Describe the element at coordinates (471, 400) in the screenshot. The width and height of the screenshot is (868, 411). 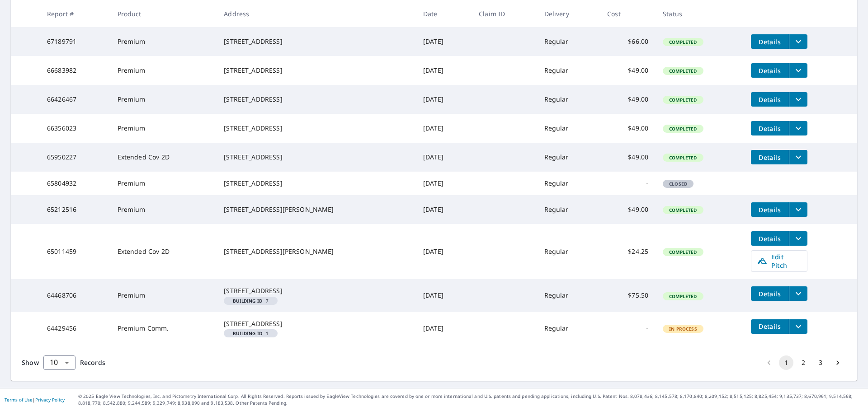
I see `p: © 2025 Eagle View Technologies, Inc. and Pictometry International Corp. All Rights Reserved. Repo...` at that location.